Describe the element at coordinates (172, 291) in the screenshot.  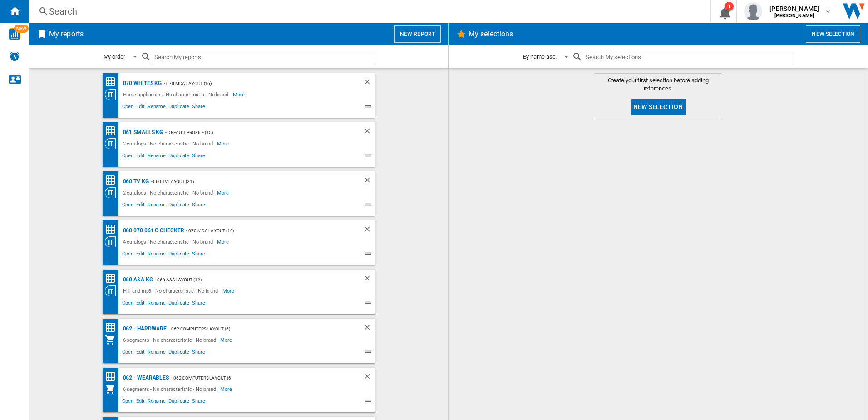
I see `div: Hifi and mp3 - No characteristic - No brand` at that location.